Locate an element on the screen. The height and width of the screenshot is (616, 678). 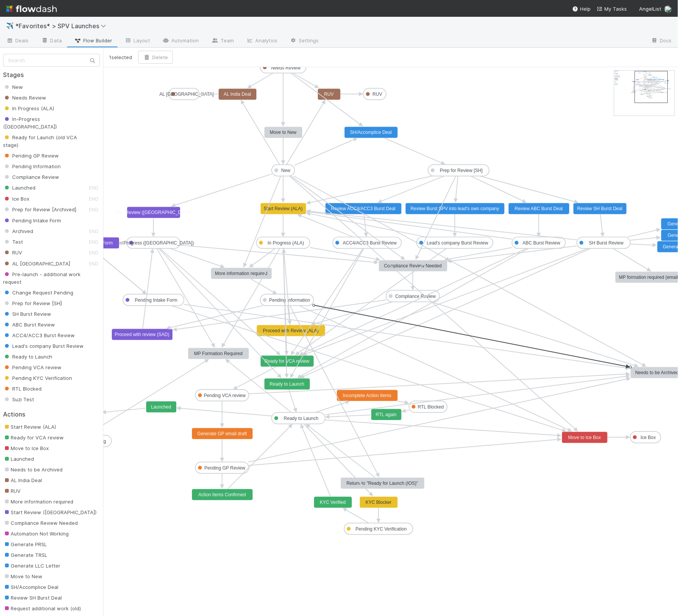
text: Pending GP Review is located at coordinates (225, 469).